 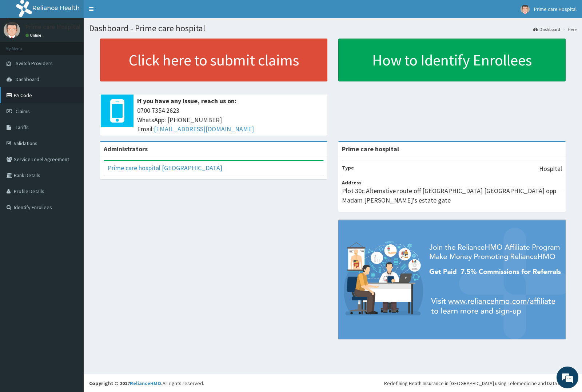 What do you see at coordinates (332, 29) in the screenshot?
I see `h1: Dashboard - Prime care hospital` at bounding box center [332, 29].